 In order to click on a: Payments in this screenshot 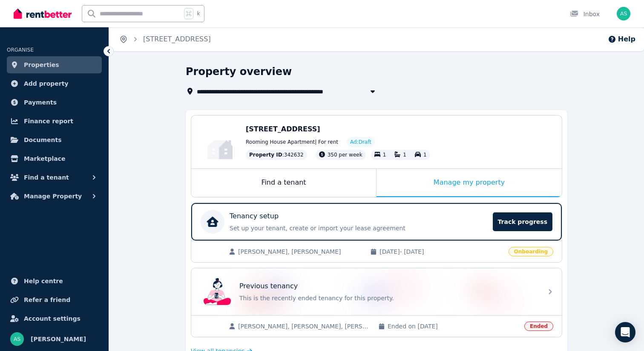, I will do `click(54, 102)`.